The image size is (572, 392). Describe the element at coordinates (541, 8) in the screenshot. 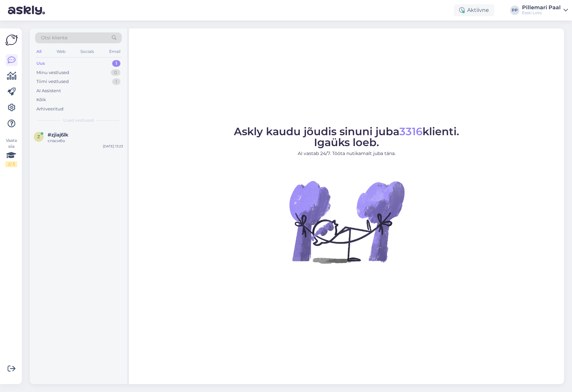

I see `div: Pillemari Paal` at that location.